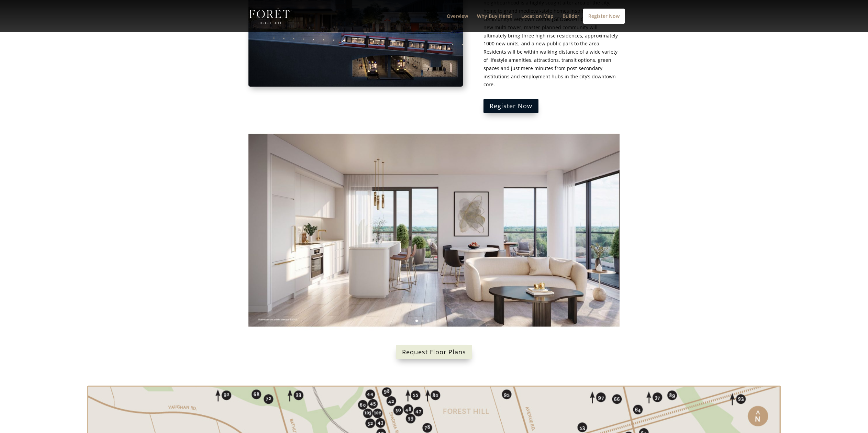 Image resolution: width=868 pixels, height=433 pixels. Describe the element at coordinates (440, 321) in the screenshot. I see `a: 5` at that location.